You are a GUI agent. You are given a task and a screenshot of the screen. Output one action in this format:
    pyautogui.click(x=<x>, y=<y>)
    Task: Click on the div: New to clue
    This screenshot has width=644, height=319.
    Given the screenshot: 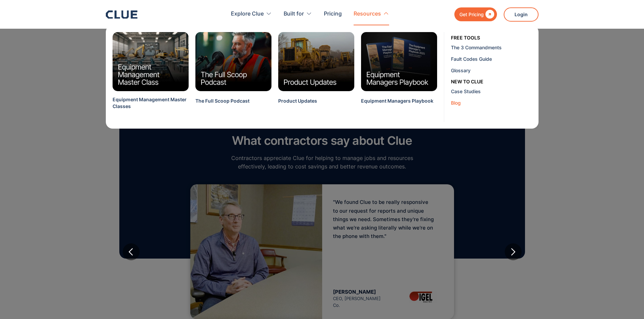 What is the action you would take?
    pyautogui.click(x=467, y=82)
    